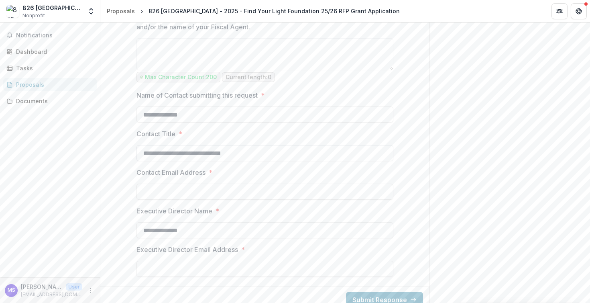 This screenshot has height=303, width=590. Describe the element at coordinates (156, 134) in the screenshot. I see `p: Contact Title` at that location.